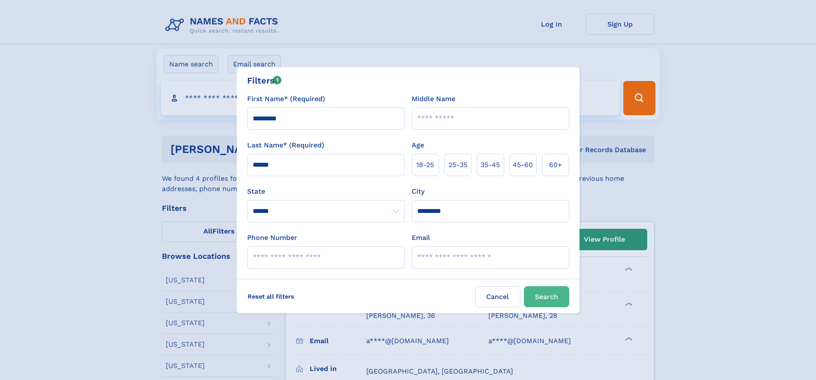 This screenshot has height=380, width=816. I want to click on label: Cancel, so click(498, 296).